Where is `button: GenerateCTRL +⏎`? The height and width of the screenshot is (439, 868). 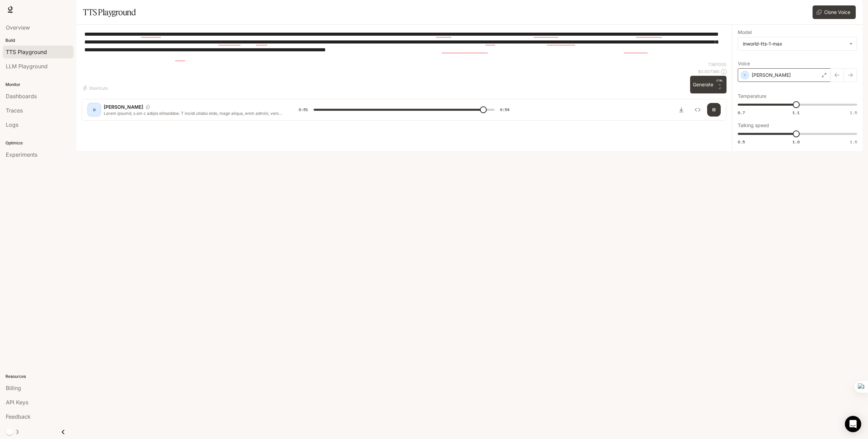
button: GenerateCTRL +⏎ is located at coordinates (708, 84).